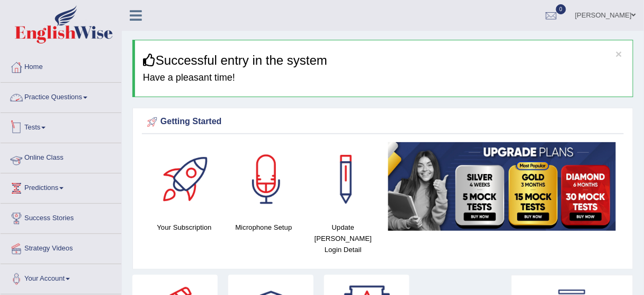 The height and width of the screenshot is (295, 644). I want to click on a: Tests, so click(61, 126).